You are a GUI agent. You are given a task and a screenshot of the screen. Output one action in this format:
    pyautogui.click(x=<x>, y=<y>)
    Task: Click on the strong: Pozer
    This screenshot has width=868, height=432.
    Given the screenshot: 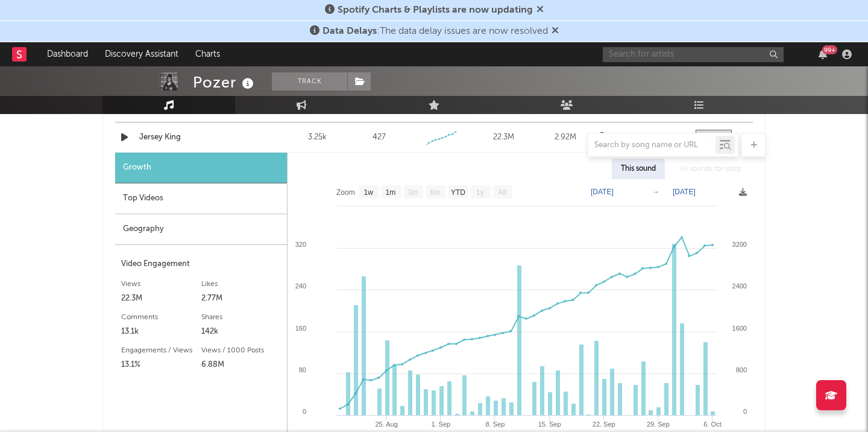 What is the action you would take?
    pyautogui.click(x=610, y=136)
    